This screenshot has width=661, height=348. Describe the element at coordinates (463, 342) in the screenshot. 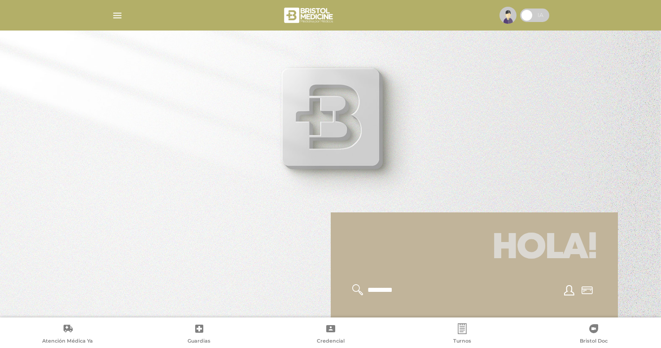

I see `span: Turnos` at that location.